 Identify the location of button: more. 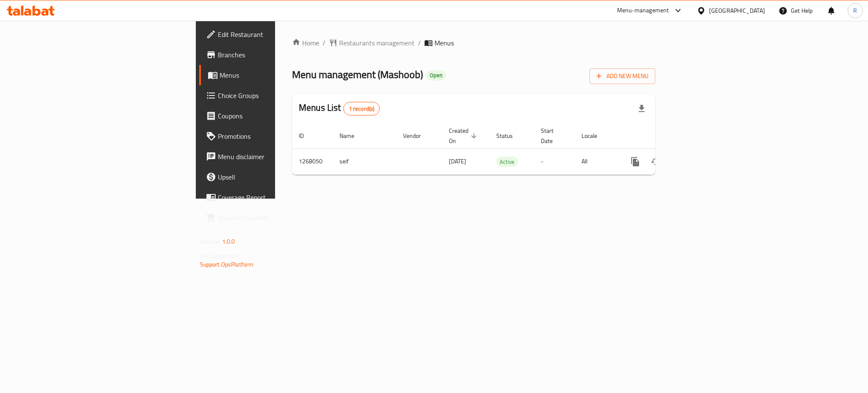
(636, 161).